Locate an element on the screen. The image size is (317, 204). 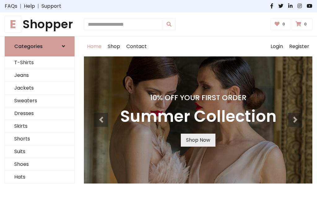
a: Contact is located at coordinates (137, 46).